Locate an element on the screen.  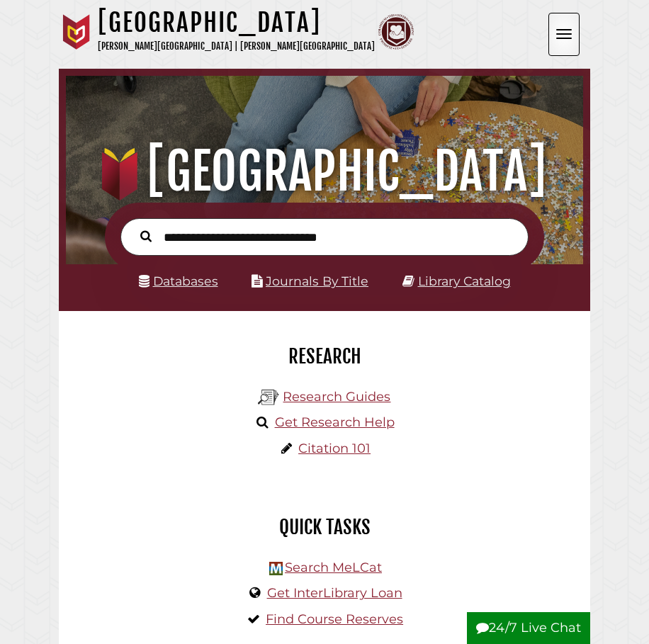
a: Citation 101 is located at coordinates (334, 449).